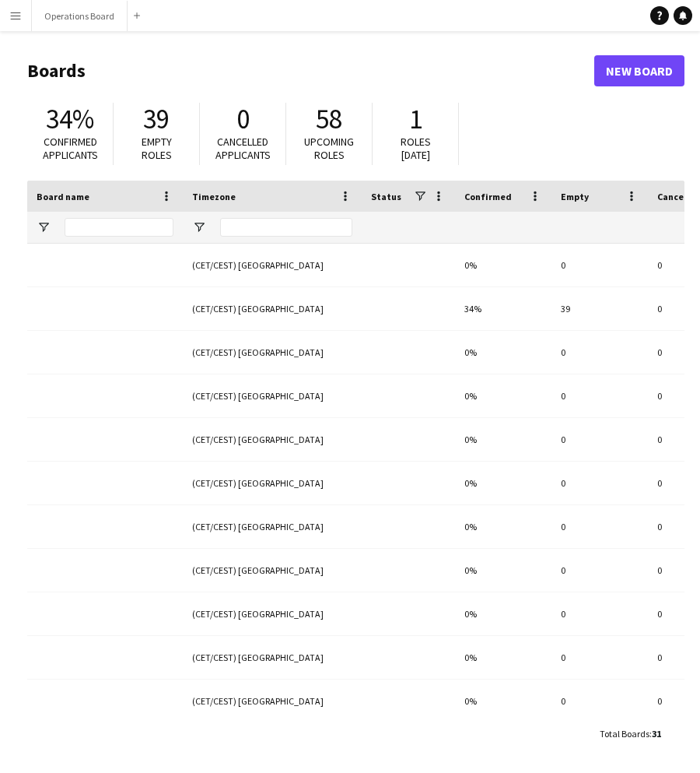  Describe the element at coordinates (503, 308) in the screenshot. I see `div: 34%` at that location.